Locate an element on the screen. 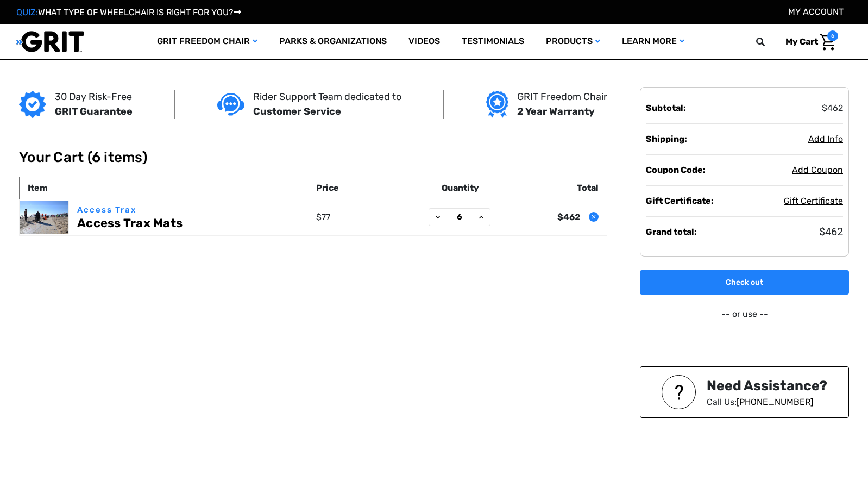 Image resolution: width=868 pixels, height=481 pixels. p: Call Us: is located at coordinates (767, 402).